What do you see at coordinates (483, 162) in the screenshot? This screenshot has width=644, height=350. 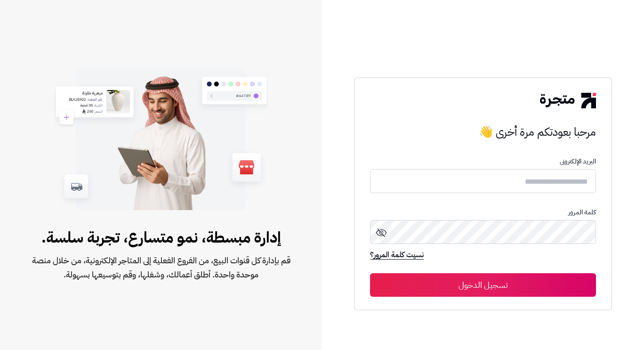 I see `p: البريد الإلكترونى` at bounding box center [483, 162].